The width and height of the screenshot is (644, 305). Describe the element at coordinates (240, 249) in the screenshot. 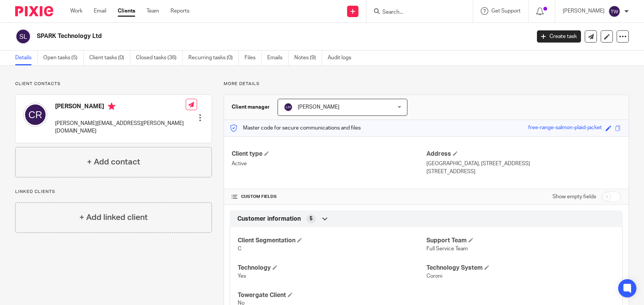

I see `span: C` at that location.